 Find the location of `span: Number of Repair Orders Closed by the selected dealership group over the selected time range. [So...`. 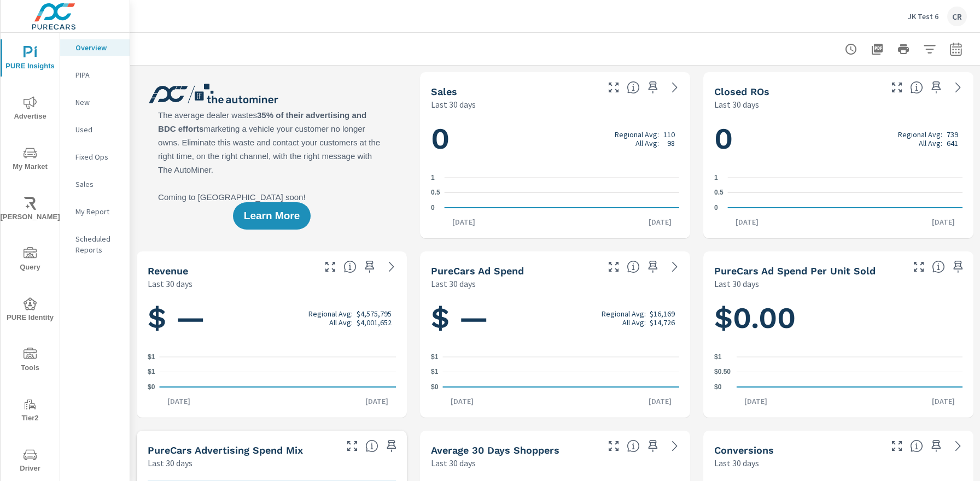

span: Number of Repair Orders Closed by the selected dealership group over the selected time range. [So... is located at coordinates (916, 88).